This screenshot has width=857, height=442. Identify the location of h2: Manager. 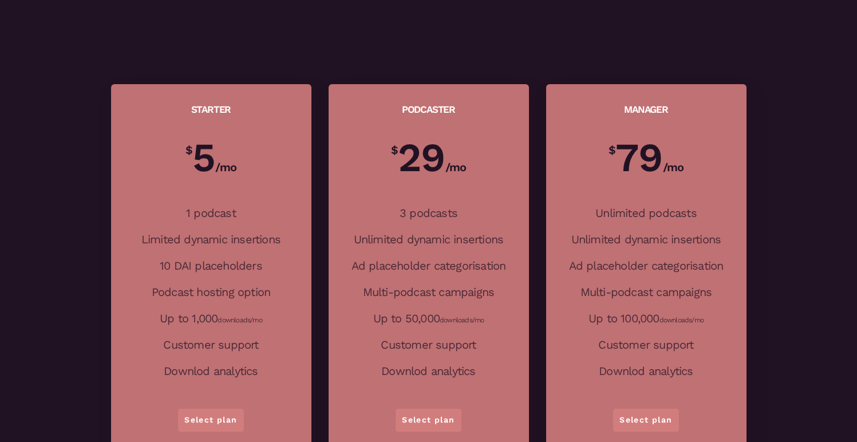
(646, 109).